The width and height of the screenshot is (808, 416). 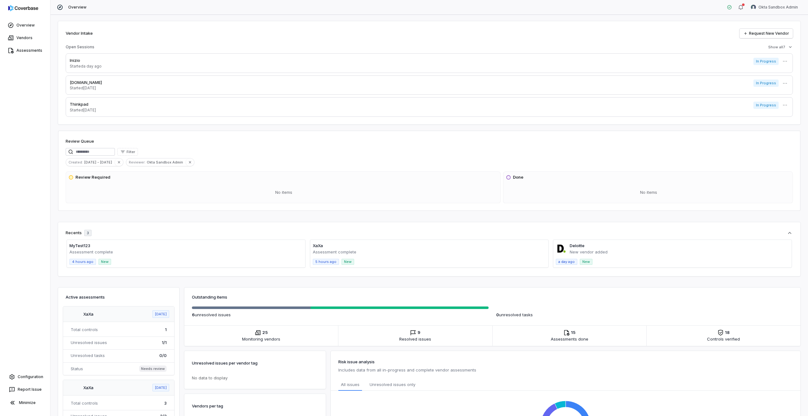 What do you see at coordinates (80, 141) in the screenshot?
I see `h1: Review Queue` at bounding box center [80, 141].